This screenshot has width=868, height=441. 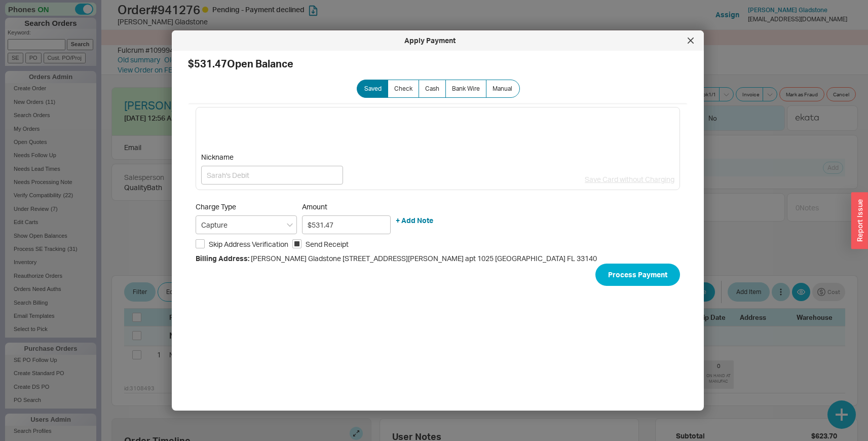 What do you see at coordinates (437, 64) in the screenshot?
I see `h2: $531.47 Open Balance` at bounding box center [437, 64].